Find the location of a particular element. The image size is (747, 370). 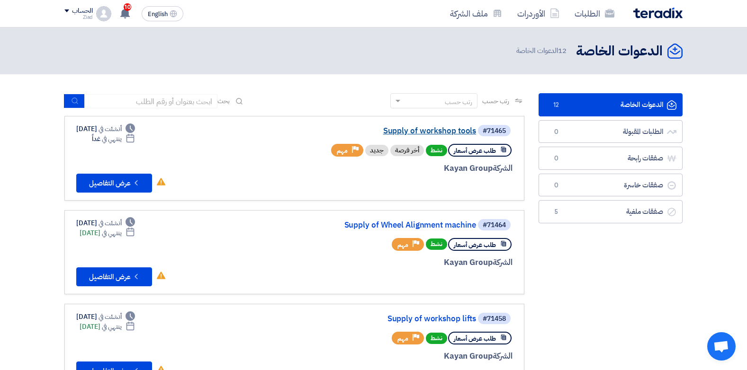

img: profile_test.png is located at coordinates (104, 14).